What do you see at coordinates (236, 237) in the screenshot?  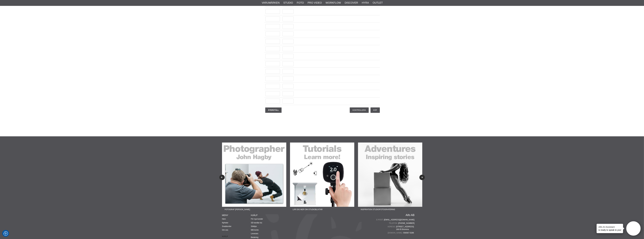 I see `strong: Hjälp` at bounding box center [236, 237].